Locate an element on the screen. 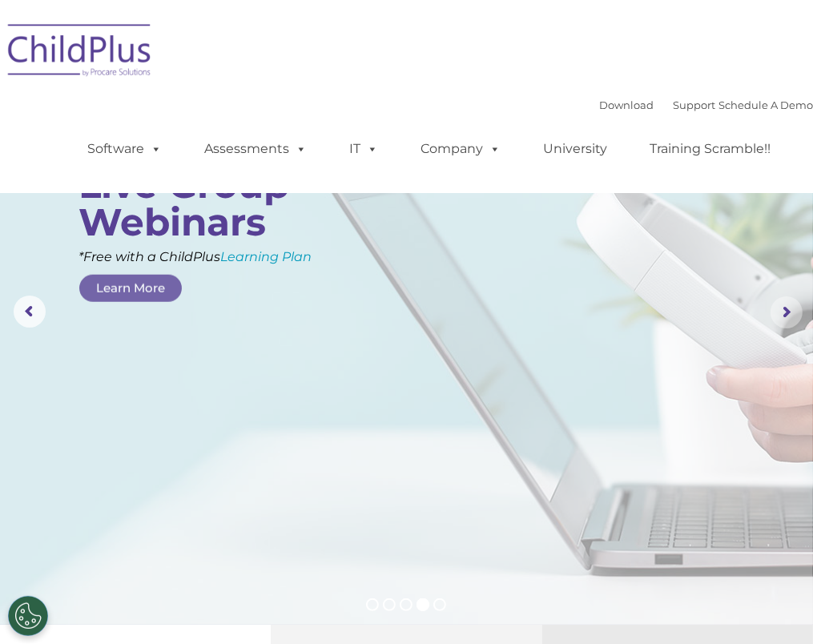 The width and height of the screenshot is (813, 644). rs-layer: Live Group Webinars is located at coordinates (211, 203).